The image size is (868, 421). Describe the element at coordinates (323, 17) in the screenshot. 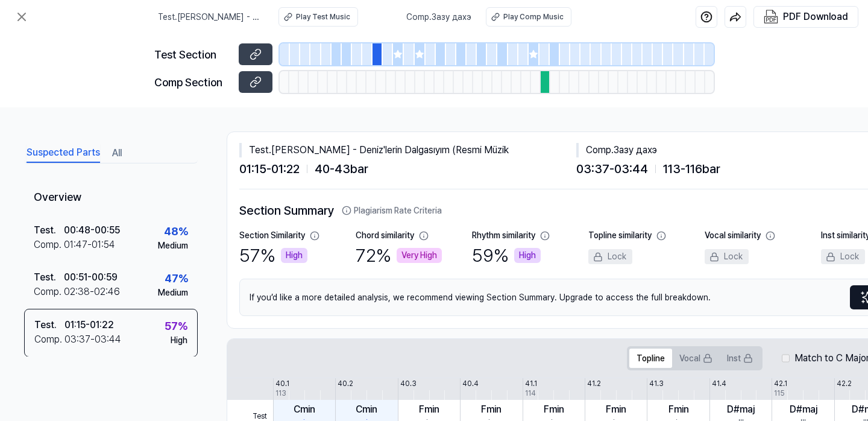

I see `div: Play Test Music` at that location.